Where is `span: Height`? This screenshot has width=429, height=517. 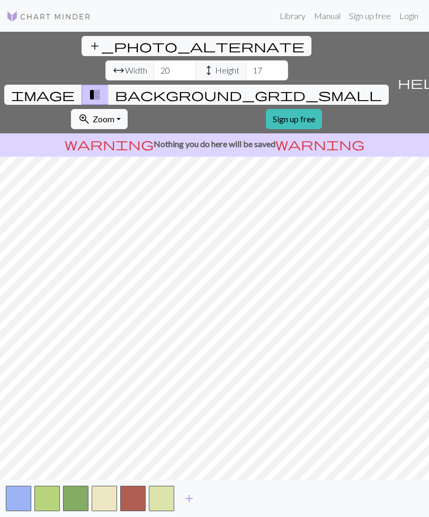 span: Height is located at coordinates (227, 70).